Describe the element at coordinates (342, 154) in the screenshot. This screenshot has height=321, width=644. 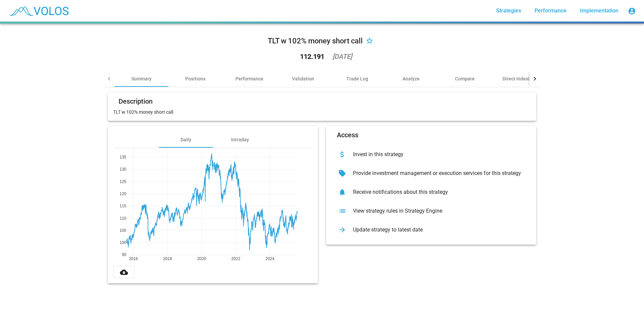
I see `mat-icon: attach_money` at that location.